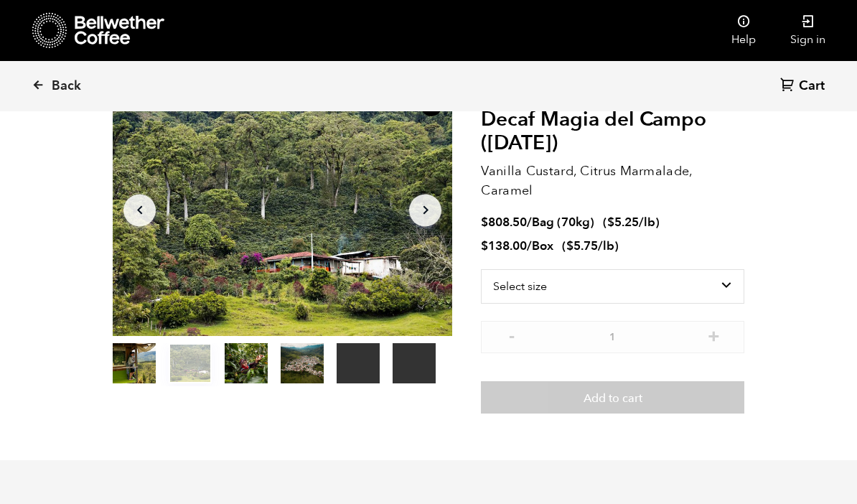 The width and height of the screenshot is (857, 504). What do you see at coordinates (811, 86) in the screenshot?
I see `span: Cart` at bounding box center [811, 86].